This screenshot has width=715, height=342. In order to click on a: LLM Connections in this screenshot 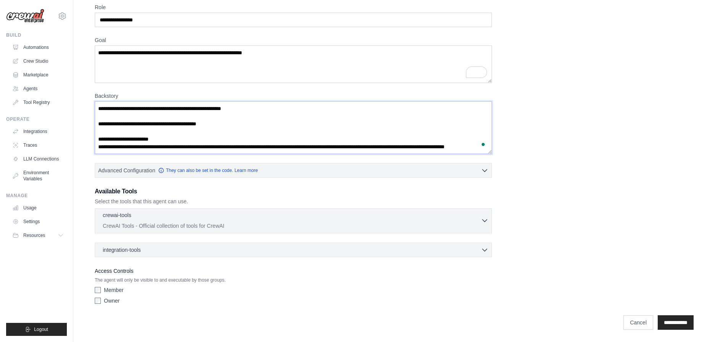, I will do `click(38, 159)`.